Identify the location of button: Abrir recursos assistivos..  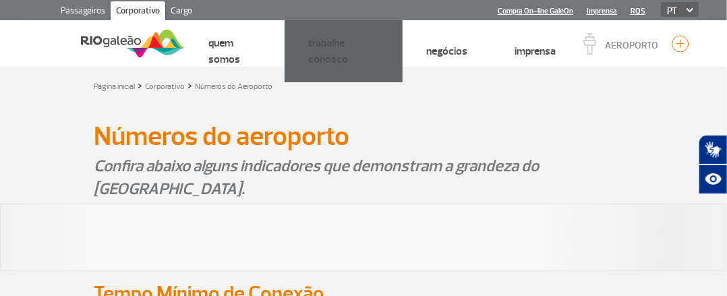
(713, 179).